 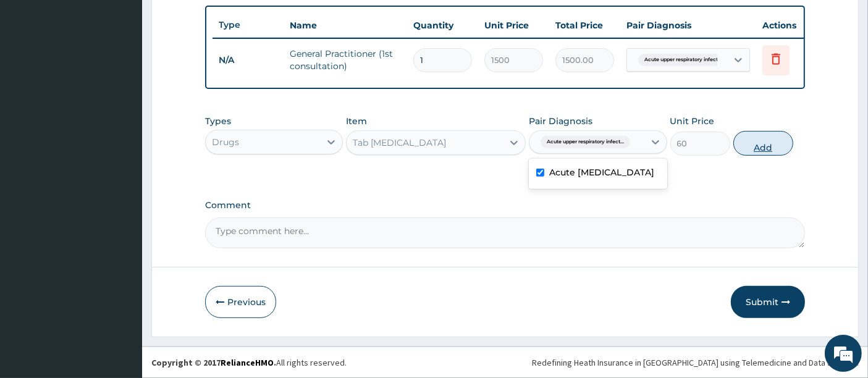 What do you see at coordinates (226, 142) in the screenshot?
I see `div: Drugs` at bounding box center [226, 142].